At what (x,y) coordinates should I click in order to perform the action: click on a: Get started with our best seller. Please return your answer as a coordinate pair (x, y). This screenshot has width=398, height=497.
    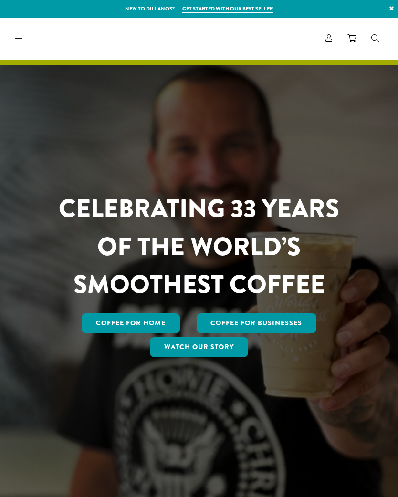
    Looking at the image, I should click on (228, 9).